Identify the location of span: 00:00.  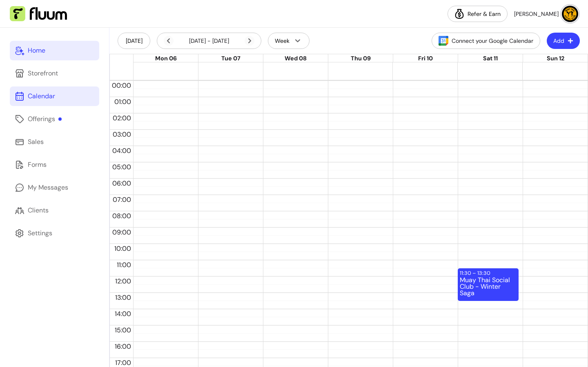
(122, 85).